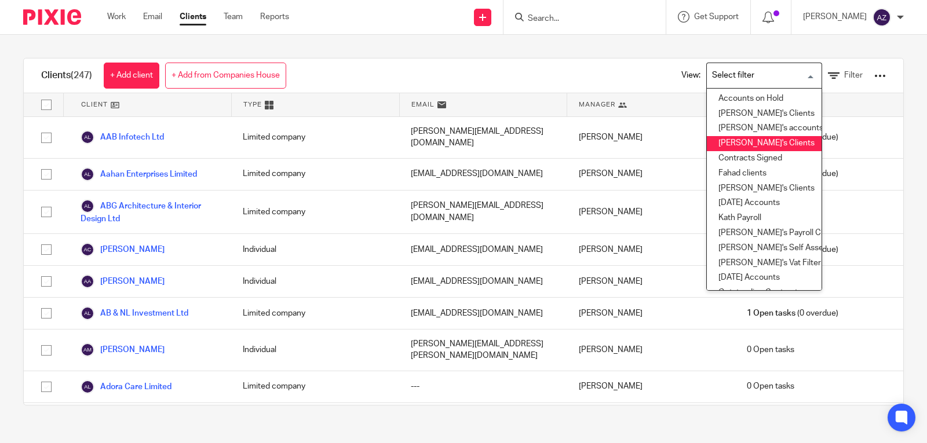 This screenshot has height=443, width=927. Describe the element at coordinates (253, 104) in the screenshot. I see `span: Type` at that location.